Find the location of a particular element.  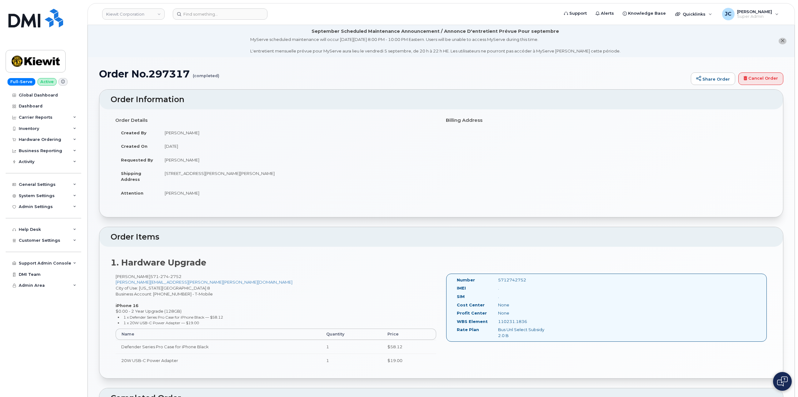

button: close notification is located at coordinates (783, 41).